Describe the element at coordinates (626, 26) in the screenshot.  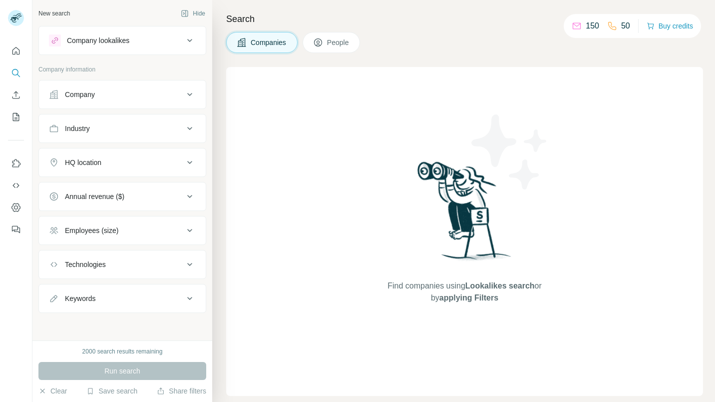
I see `p: 50` at that location.